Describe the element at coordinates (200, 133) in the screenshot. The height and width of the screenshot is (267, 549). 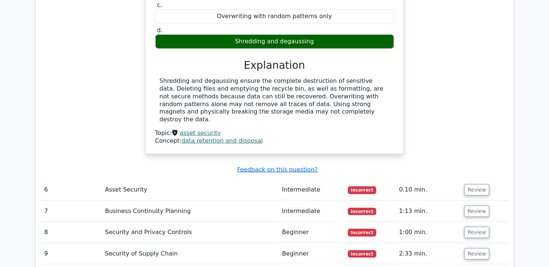
I see `a: asset security` at that location.